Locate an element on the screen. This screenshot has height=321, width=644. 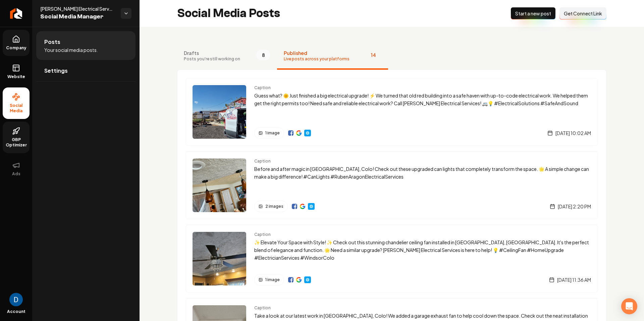
button: PublishedLive posts across your platforms14 is located at coordinates (332, 56).